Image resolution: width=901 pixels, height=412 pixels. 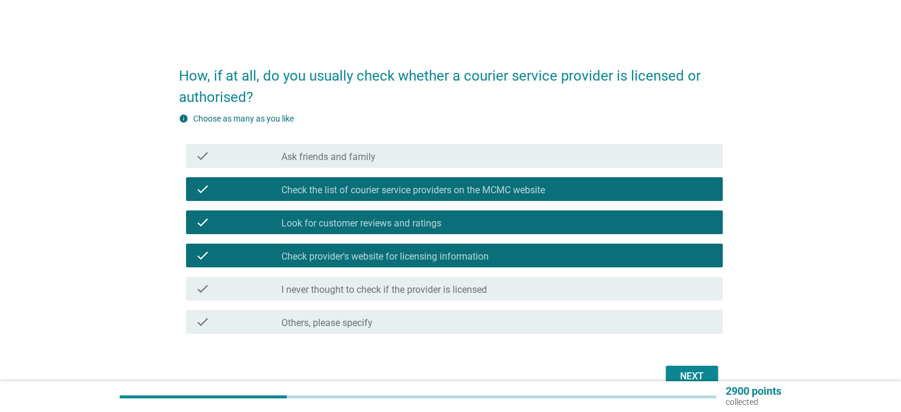 What do you see at coordinates (753, 391) in the screenshot?
I see `p: 2900 points` at bounding box center [753, 391].